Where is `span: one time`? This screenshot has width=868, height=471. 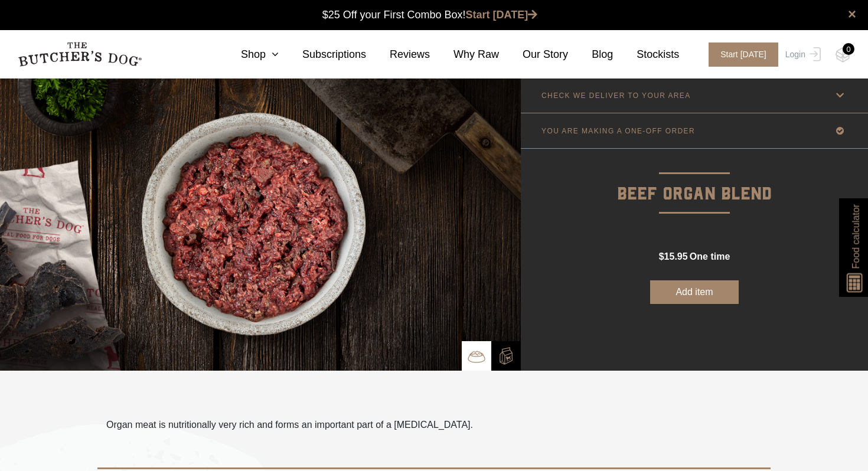
span: one time is located at coordinates (709, 256).